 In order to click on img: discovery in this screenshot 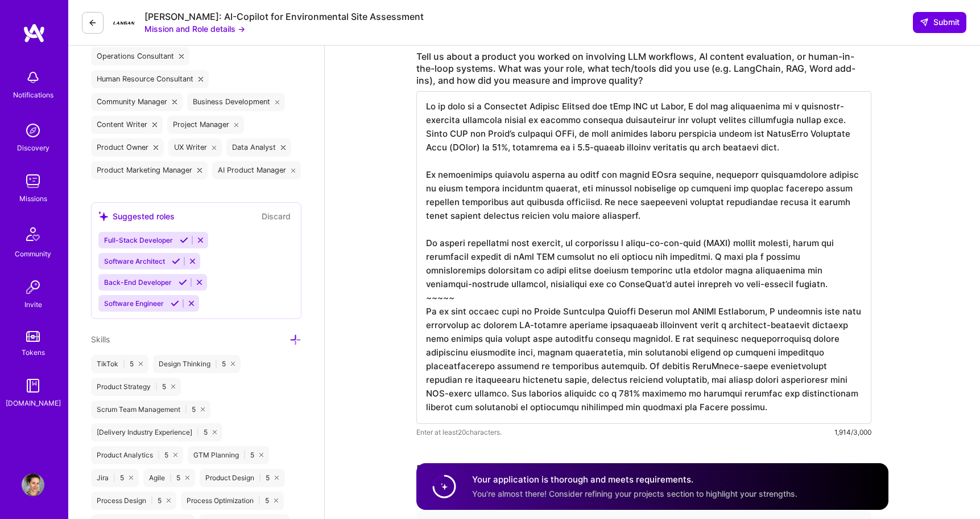, I will do `click(33, 131)`.